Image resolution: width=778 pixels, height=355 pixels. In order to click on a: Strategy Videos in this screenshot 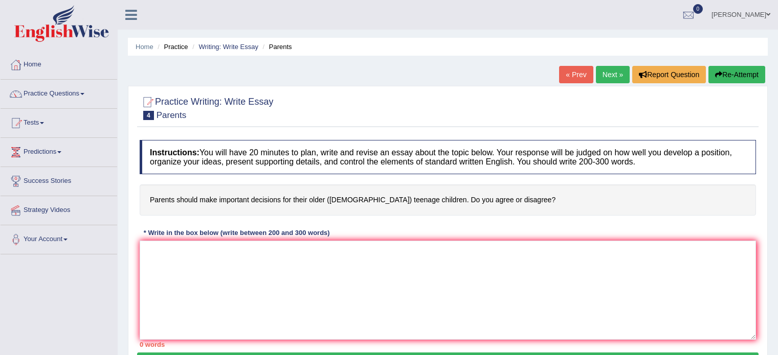, I will do `click(59, 209)`.